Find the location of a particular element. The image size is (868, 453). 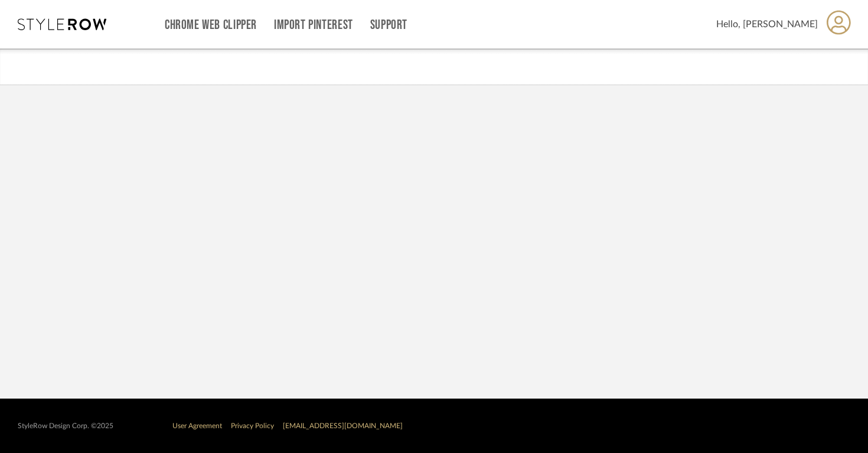

a: Privacy Policy is located at coordinates (252, 425).